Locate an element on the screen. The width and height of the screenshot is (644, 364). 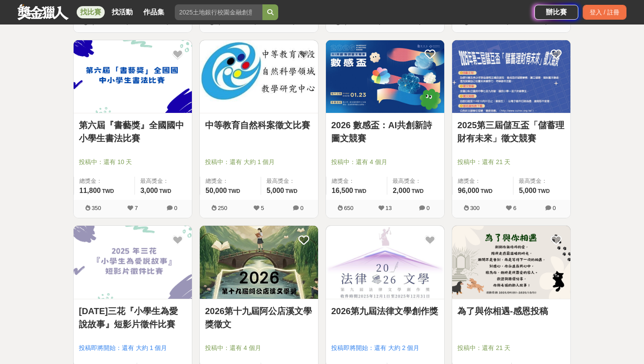
span: 300 is located at coordinates (475, 208).